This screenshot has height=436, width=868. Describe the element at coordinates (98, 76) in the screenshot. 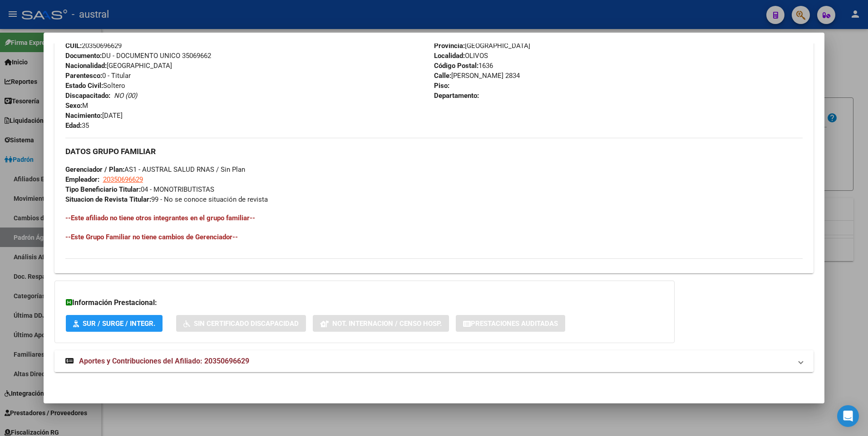

I see `span: 0 - Titular` at that location.